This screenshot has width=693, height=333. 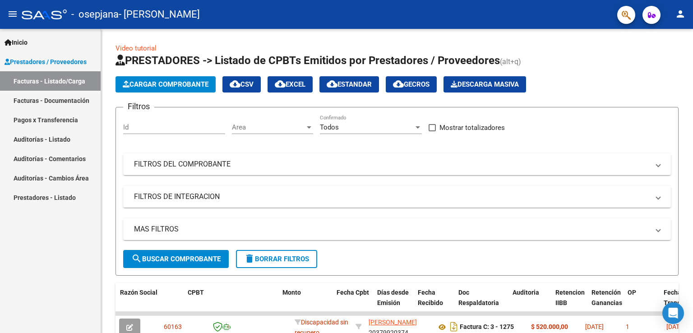 I want to click on mat-expansion-panel-header: FILTROS DEL COMPROBANTE, so click(x=397, y=164).